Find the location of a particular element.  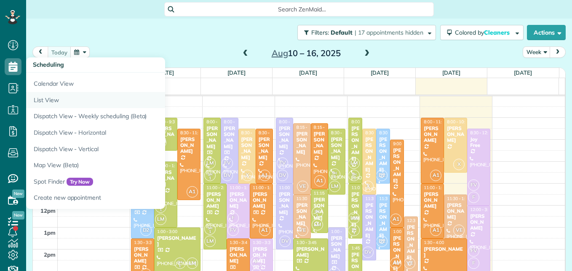

span: 11:30 - 2:30 is located at coordinates (377, 198).